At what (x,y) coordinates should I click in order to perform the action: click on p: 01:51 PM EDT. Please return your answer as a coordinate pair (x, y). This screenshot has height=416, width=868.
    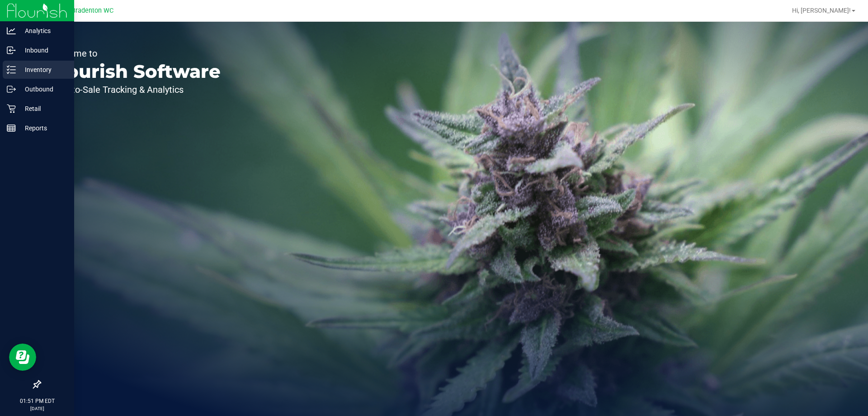
    Looking at the image, I should click on (37, 401).